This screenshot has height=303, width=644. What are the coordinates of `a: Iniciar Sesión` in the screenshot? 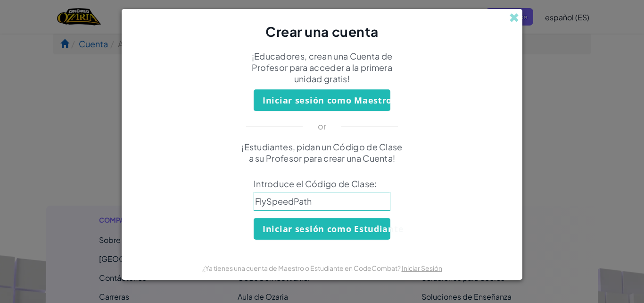 It's located at (422, 268).